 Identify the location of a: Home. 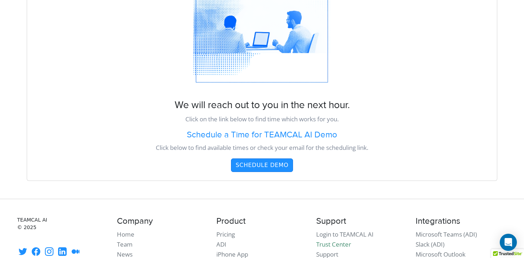
(125, 234).